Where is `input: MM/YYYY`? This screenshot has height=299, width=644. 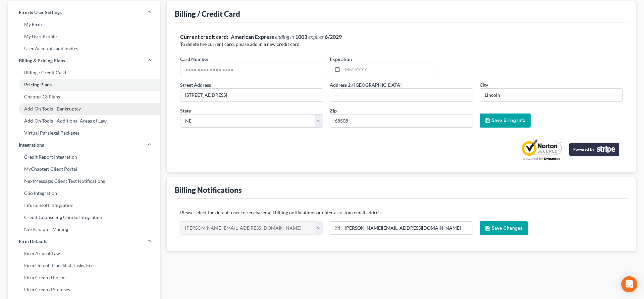
input: MM/YYYY is located at coordinates (389, 69).